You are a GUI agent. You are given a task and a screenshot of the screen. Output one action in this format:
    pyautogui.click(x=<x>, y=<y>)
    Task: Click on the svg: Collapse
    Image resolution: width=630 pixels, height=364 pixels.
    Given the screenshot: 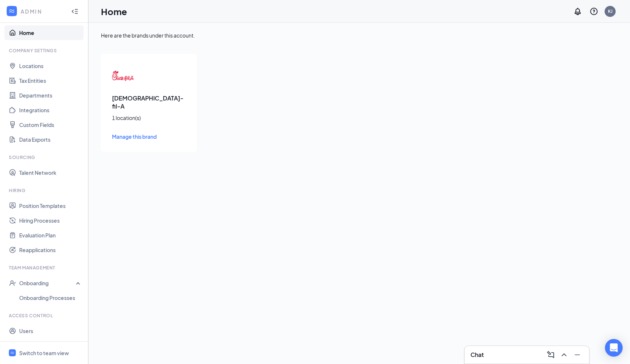 What is the action you would take?
    pyautogui.click(x=74, y=11)
    